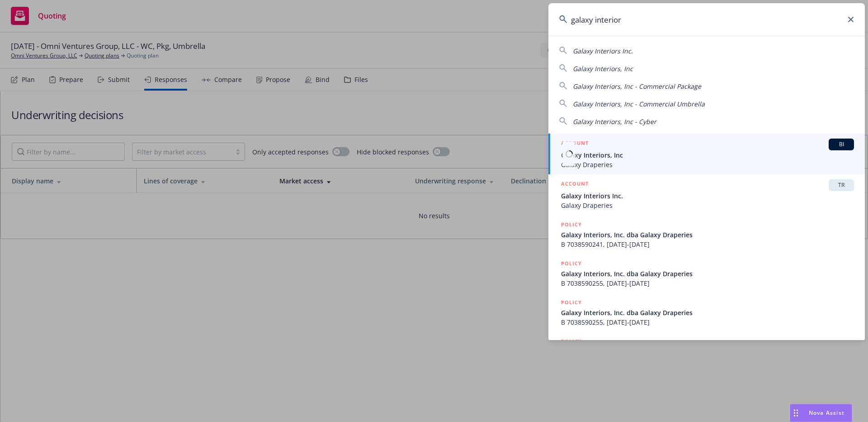 This screenshot has height=422, width=868. What do you see at coordinates (706, 351) in the screenshot?
I see `a: POLICY` at bounding box center [706, 351].